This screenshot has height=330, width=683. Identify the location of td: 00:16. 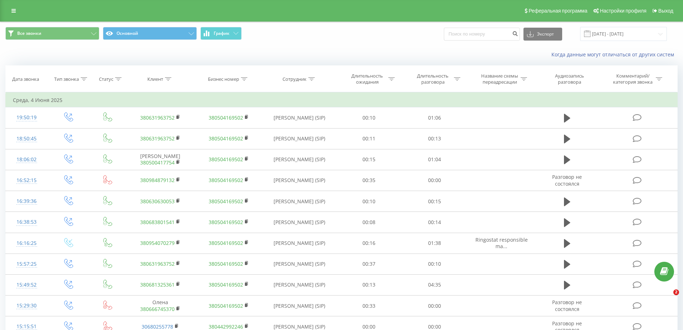
(369, 243).